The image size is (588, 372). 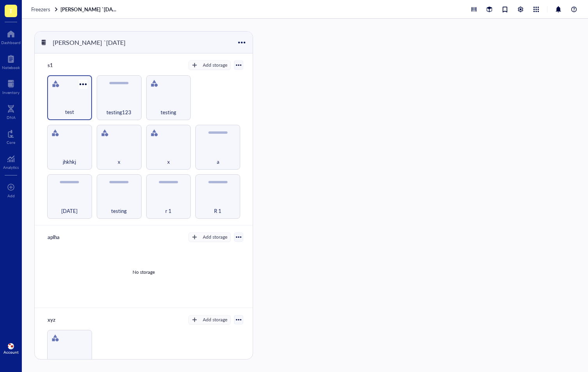 I want to click on div: Analytics, so click(x=11, y=167).